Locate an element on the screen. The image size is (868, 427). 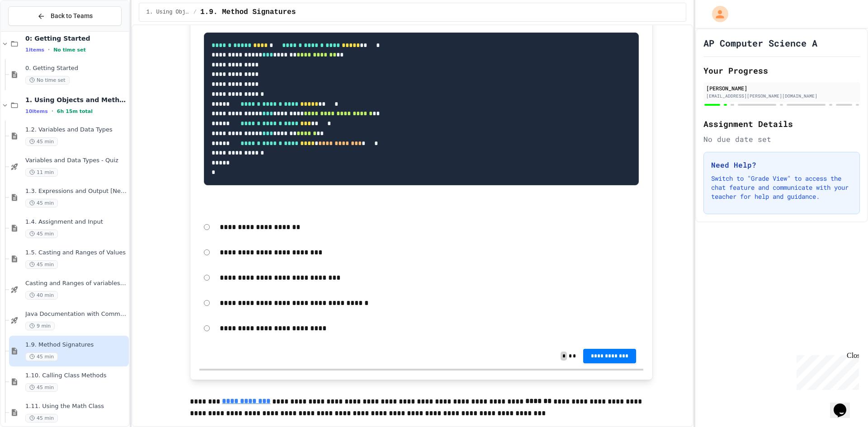
h2: Assignment Details is located at coordinates (781, 124).